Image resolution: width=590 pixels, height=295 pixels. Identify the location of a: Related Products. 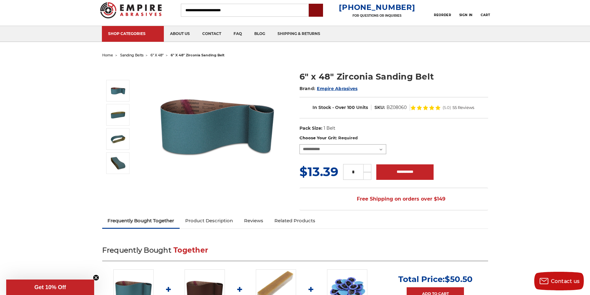
(295, 221).